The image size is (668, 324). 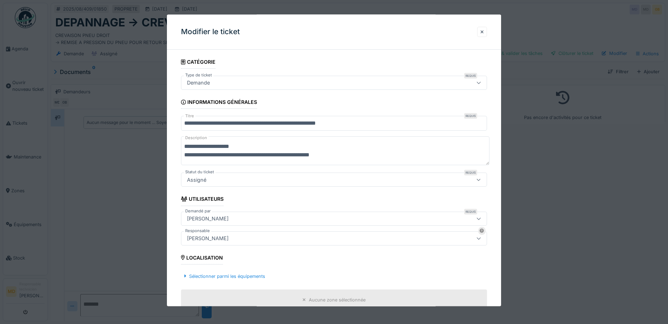 I want to click on div: Aucune zone sélectionnée, so click(x=337, y=300).